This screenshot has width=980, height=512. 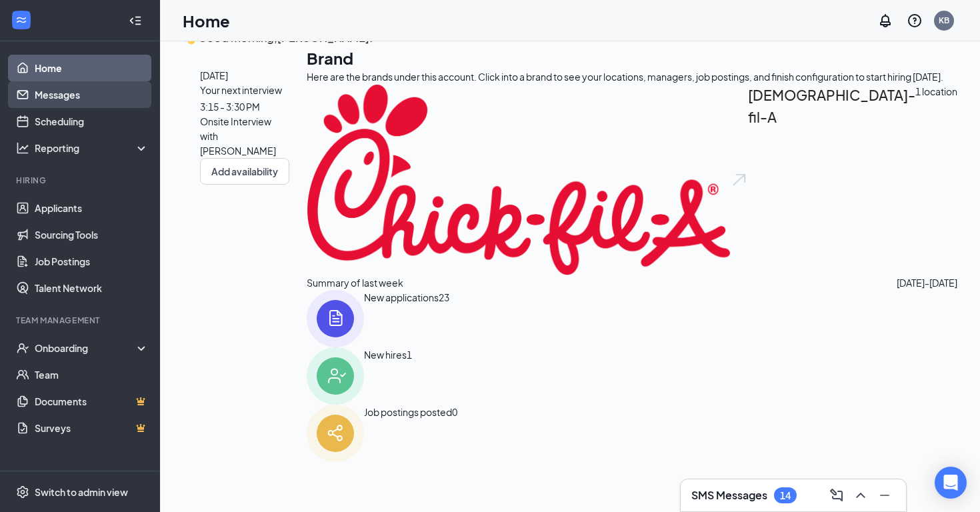 I want to click on button: Add availability, so click(x=245, y=171).